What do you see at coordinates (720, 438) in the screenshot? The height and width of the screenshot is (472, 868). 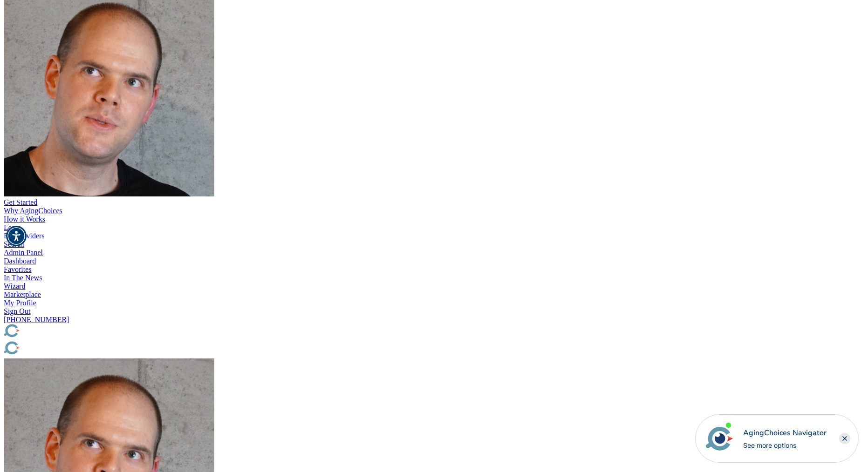 I see `img: avatar` at bounding box center [720, 438].